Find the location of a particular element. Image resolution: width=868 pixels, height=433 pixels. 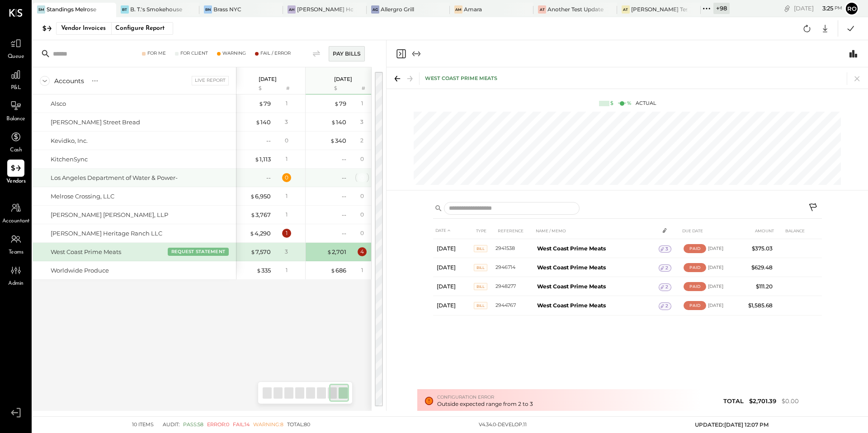

div: 4 is located at coordinates (362, 252).